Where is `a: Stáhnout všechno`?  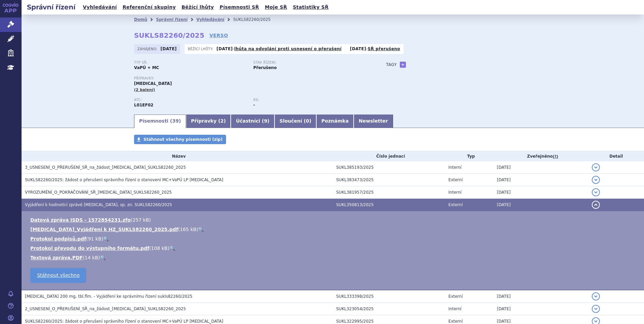 a: Stáhnout všechno is located at coordinates (58, 276).